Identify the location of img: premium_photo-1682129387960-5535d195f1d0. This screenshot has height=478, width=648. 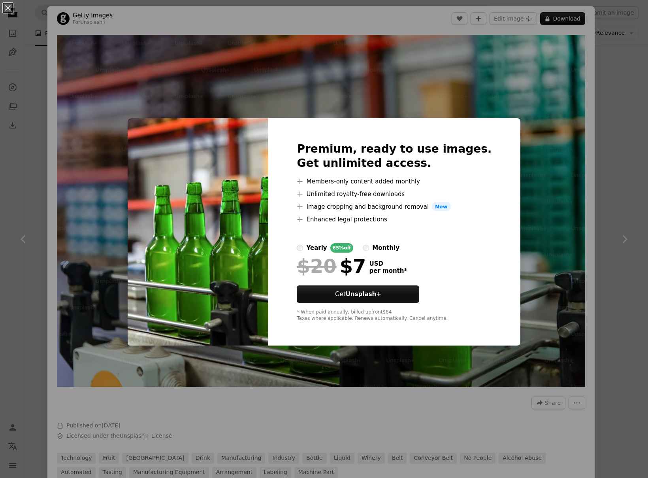
(198, 232).